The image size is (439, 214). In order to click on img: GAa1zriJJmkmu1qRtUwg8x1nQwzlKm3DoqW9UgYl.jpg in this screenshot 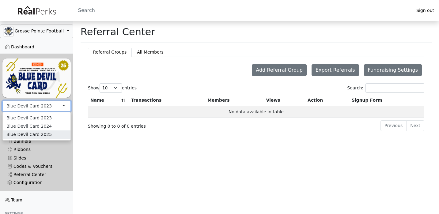, I will do `click(9, 31)`.